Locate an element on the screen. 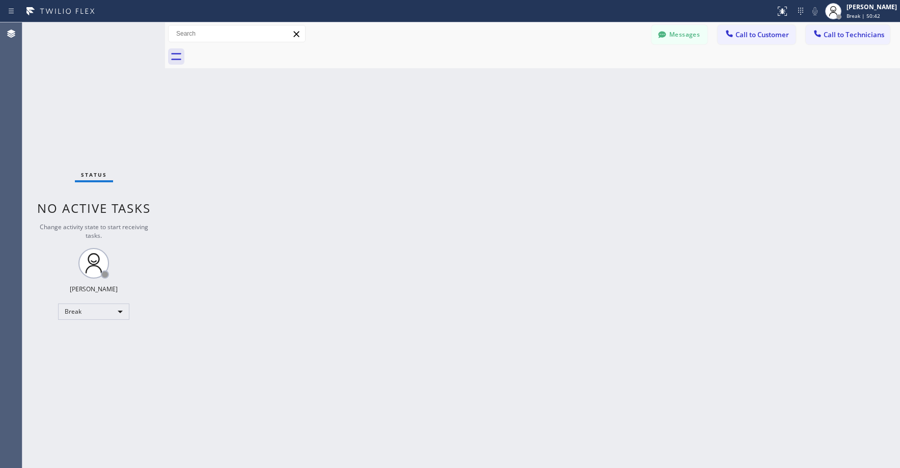  button: Mute is located at coordinates (815, 11).